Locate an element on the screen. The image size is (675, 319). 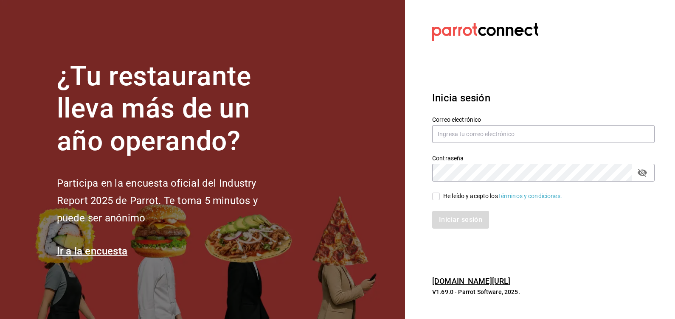
input: Ingresa tu correo electrónico is located at coordinates (544, 134).